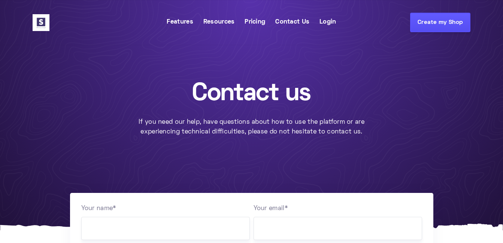 The image size is (503, 243). I want to click on a: Login, so click(327, 22).